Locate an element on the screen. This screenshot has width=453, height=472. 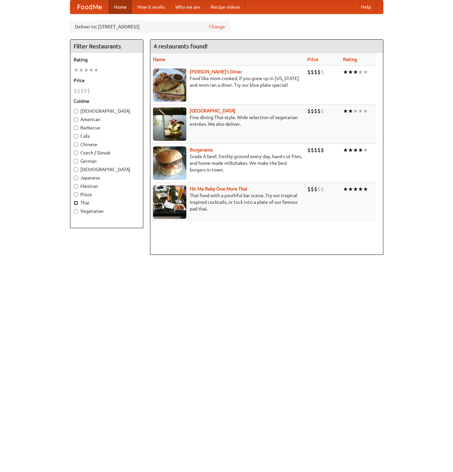
label: Cafe is located at coordinates (107, 136).